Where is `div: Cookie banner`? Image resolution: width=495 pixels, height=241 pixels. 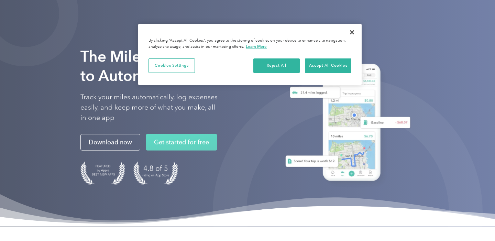 div: Cookie banner is located at coordinates (250, 54).